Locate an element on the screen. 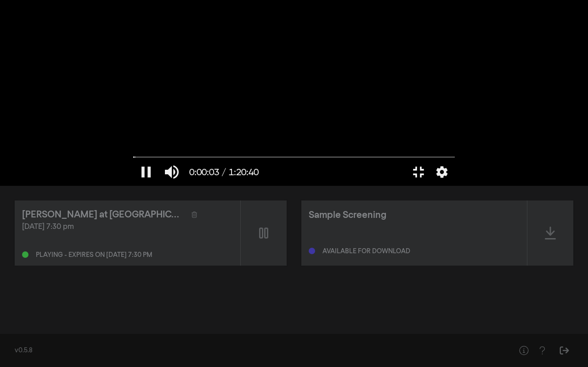  div: Available for download is located at coordinates (366, 252).